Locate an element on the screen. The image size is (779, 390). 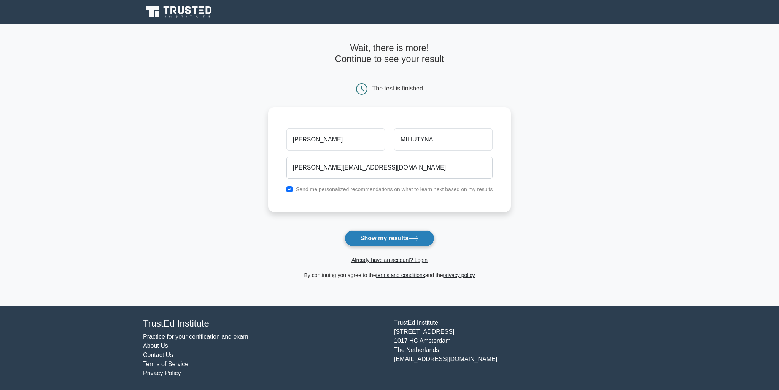
label: Send me personalized recommendations on what to learn next based on my results is located at coordinates (395, 189).